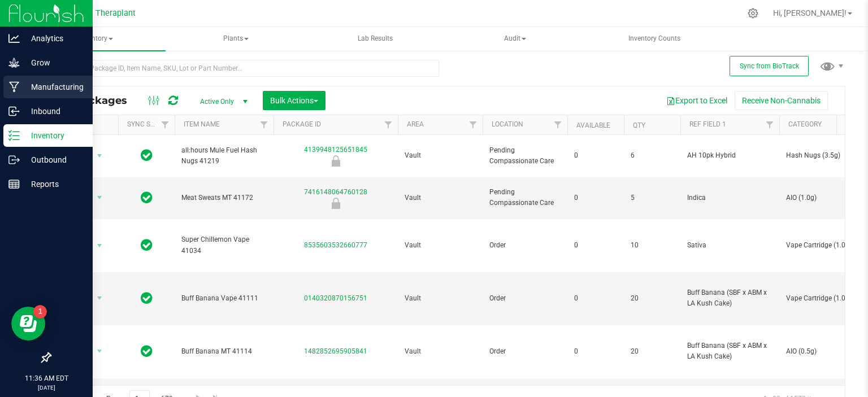 This screenshot has height=397, width=868. What do you see at coordinates (781, 101) in the screenshot?
I see `button: Receive Non-Cannabis` at bounding box center [781, 101].